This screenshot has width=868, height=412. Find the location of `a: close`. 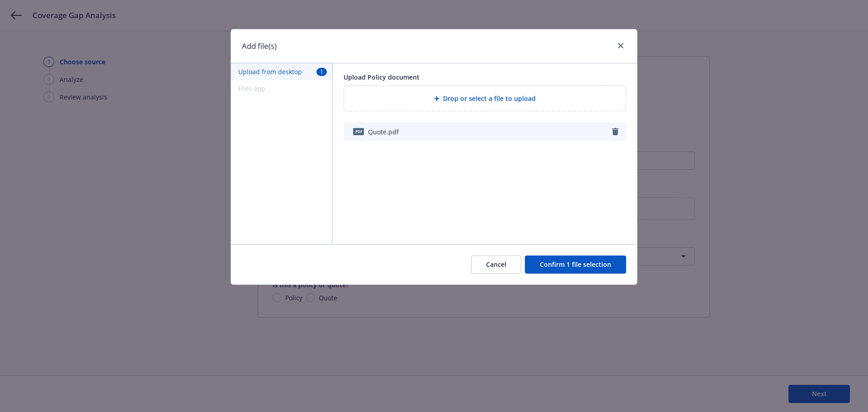

a: close is located at coordinates (621, 45).